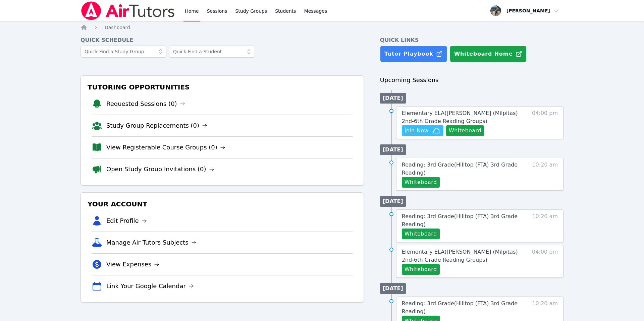 The width and height of the screenshot is (644, 321). Describe the element at coordinates (117, 28) in the screenshot. I see `span: Dashboard` at that location.